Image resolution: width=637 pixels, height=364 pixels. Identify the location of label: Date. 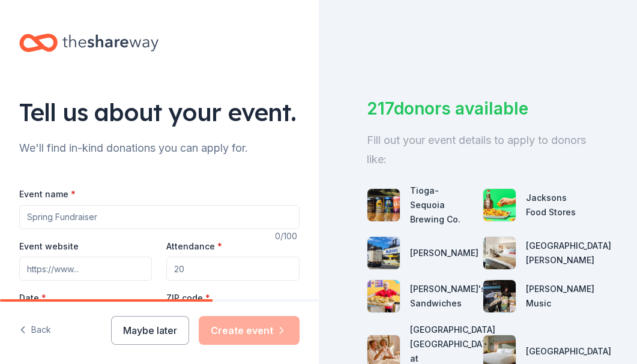
(85, 299).